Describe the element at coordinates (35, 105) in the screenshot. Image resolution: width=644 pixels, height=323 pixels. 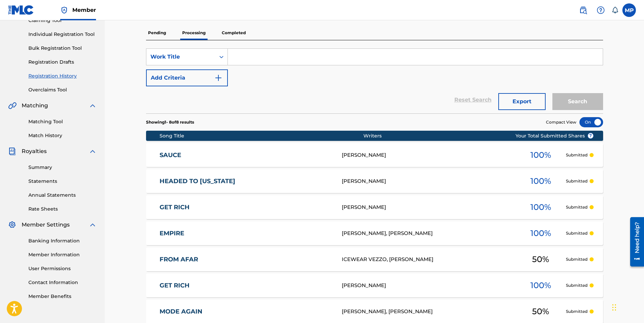
I see `span: Matching` at that location.